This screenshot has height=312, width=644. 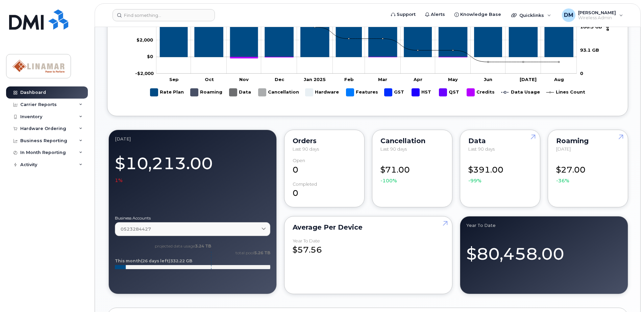 What do you see at coordinates (478, 14) in the screenshot?
I see `a: Knowledge Base` at bounding box center [478, 14].